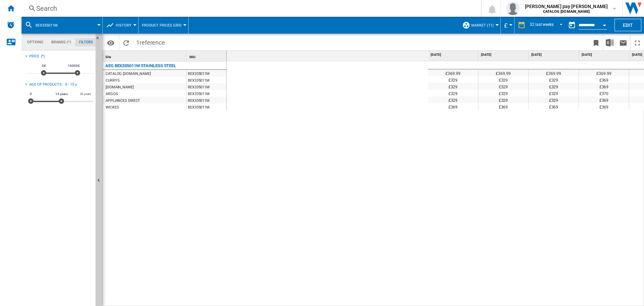  I want to click on div: Age of products, so click(45, 84).